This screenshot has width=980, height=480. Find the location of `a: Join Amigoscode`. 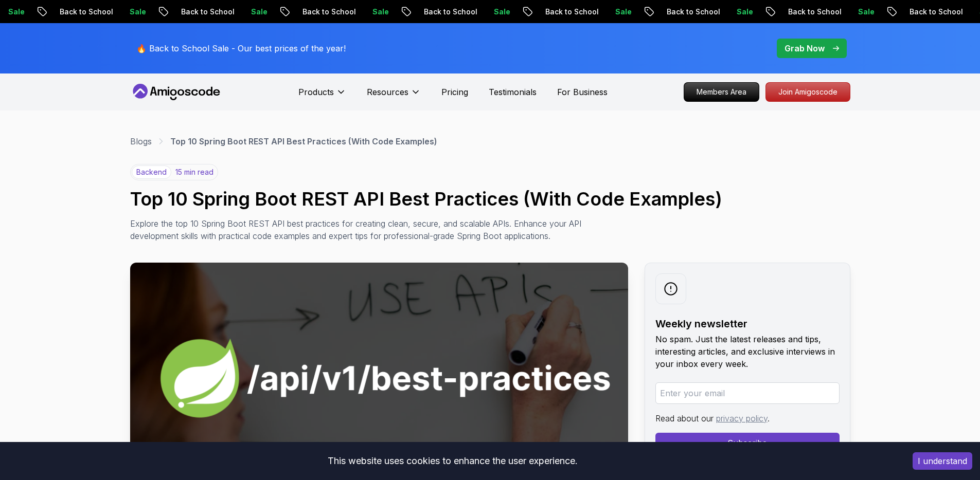

a: Join Amigoscode is located at coordinates (807, 92).